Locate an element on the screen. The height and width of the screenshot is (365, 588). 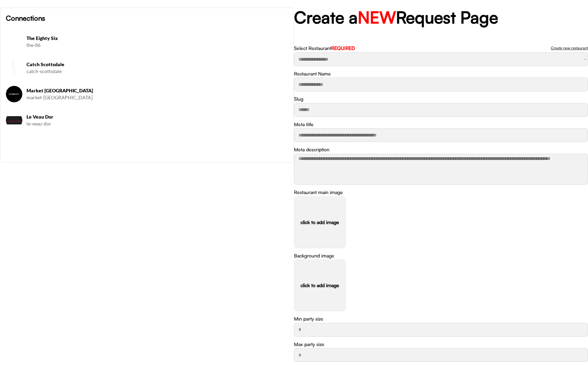
h6: The Eighty Six is located at coordinates (158, 38).